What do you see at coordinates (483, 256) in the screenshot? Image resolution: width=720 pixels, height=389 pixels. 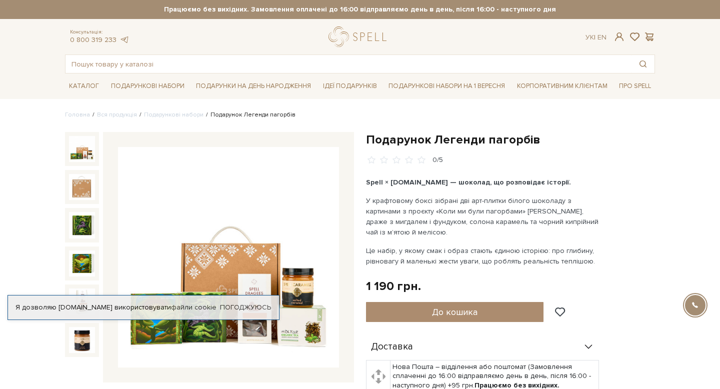 I see `p: Це набір, у якому смак і образ стають єдиною історією: про глибину, рівновагу й маленькі жести ув...` at bounding box center [483, 256].